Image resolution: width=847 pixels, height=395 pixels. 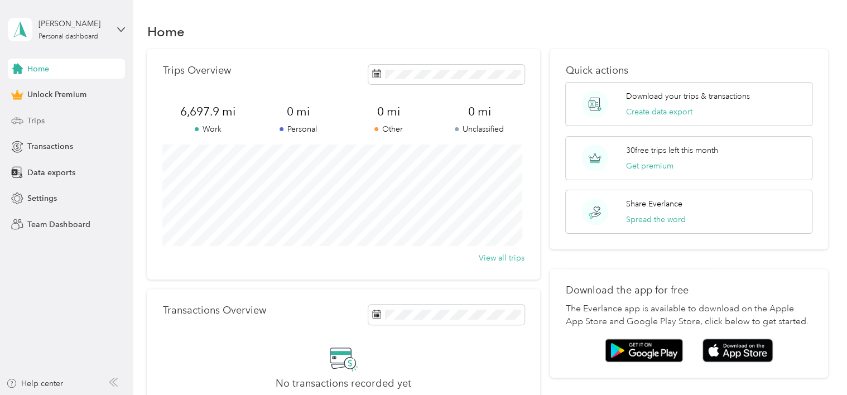 What do you see at coordinates (165, 31) in the screenshot?
I see `h1: Home` at bounding box center [165, 31].